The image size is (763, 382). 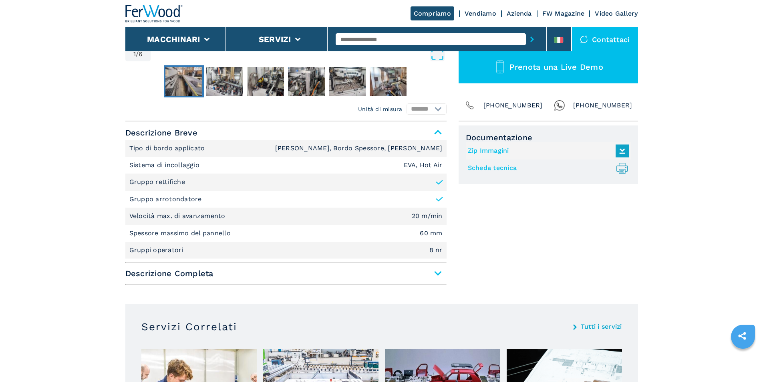 What do you see at coordinates (559, 105) in the screenshot?
I see `img: Whatsapp` at bounding box center [559, 105].